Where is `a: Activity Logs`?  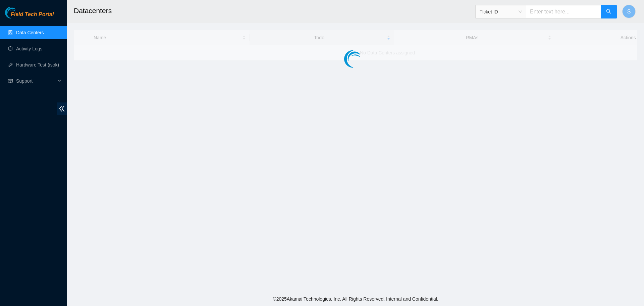 a: Activity Logs is located at coordinates (29, 49).